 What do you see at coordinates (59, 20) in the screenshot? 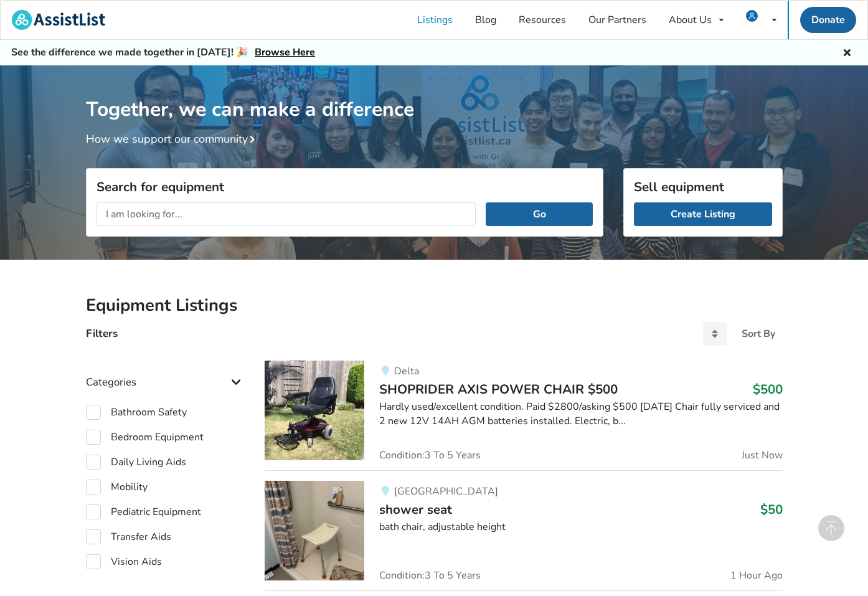
I see `img: assistlist-logo` at bounding box center [59, 20].